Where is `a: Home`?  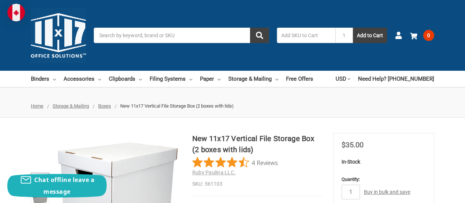
a: Home is located at coordinates (37, 106).